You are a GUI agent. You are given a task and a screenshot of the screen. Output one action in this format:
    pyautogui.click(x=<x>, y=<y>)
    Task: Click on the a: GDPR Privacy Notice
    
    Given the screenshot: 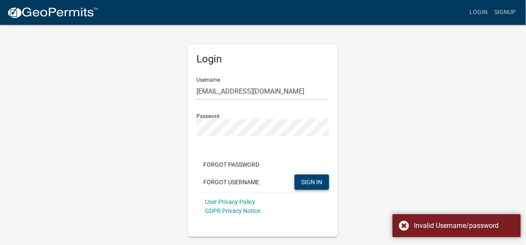 What is the action you would take?
    pyautogui.click(x=233, y=211)
    